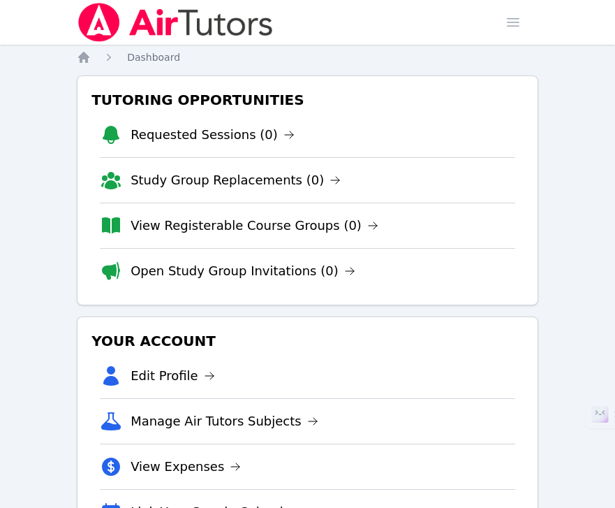  Describe the element at coordinates (212, 135) in the screenshot. I see `a: Requested Sessions (0)` at that location.